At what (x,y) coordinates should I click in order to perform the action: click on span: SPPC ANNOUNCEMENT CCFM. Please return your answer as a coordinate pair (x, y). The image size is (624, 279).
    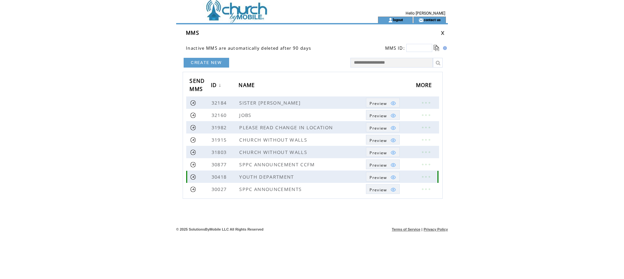
    Looking at the image, I should click on (277, 164).